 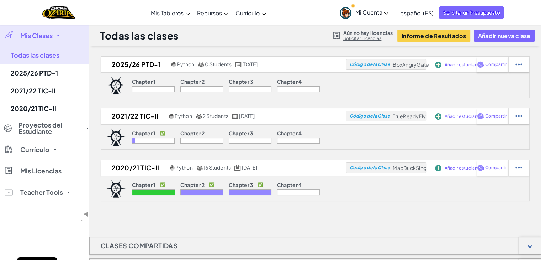 What do you see at coordinates (134, 116) in the screenshot?
I see `h2: 2021/22 TIC-II` at bounding box center [134, 116].